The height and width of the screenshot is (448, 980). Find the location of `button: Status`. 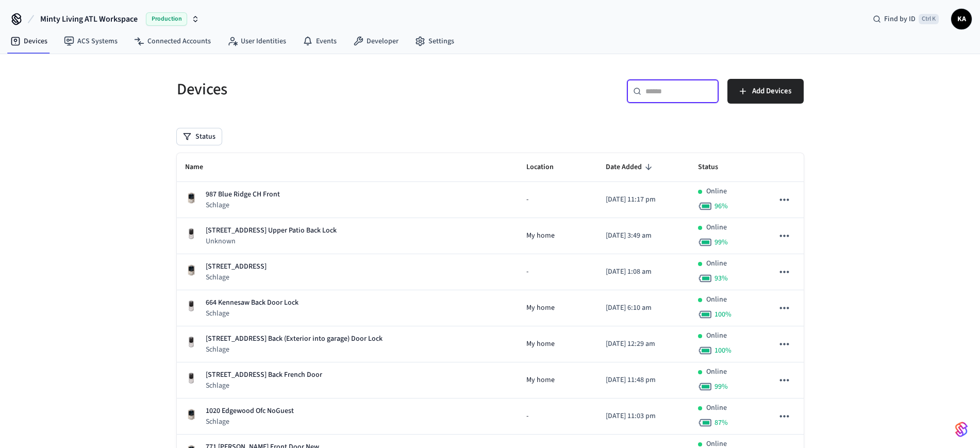

button: Status is located at coordinates (199, 137).